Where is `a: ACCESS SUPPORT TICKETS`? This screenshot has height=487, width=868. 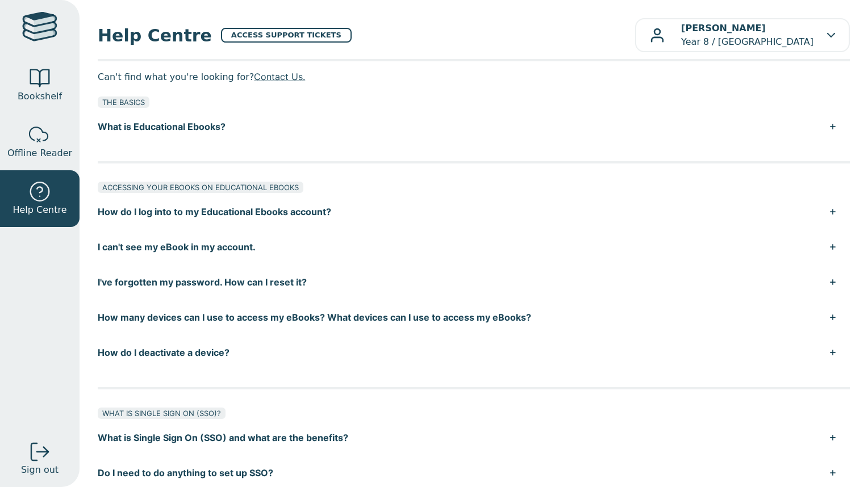 a: ACCESS SUPPORT TICKETS is located at coordinates (287, 35).